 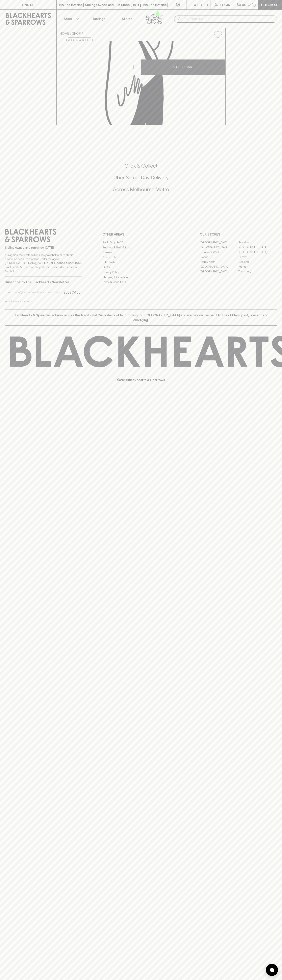 I want to click on p: Tastings, so click(x=98, y=19).